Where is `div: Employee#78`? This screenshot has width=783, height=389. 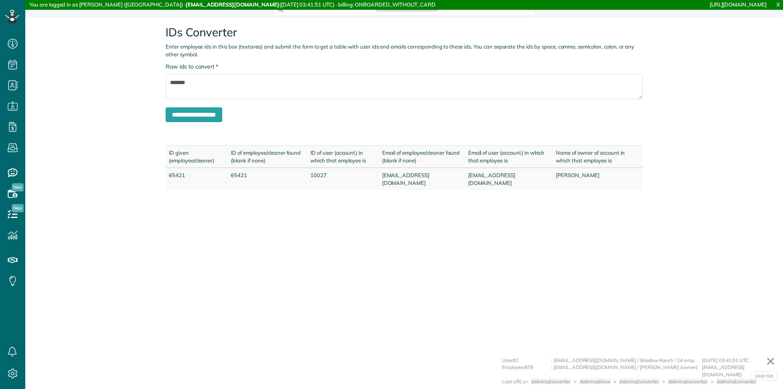 div: Employee#78 is located at coordinates (527, 370).